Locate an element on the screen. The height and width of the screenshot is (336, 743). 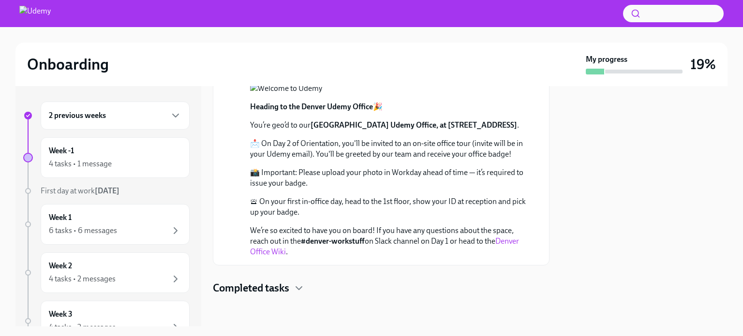
div: 2 previous weeks is located at coordinates (115, 116).